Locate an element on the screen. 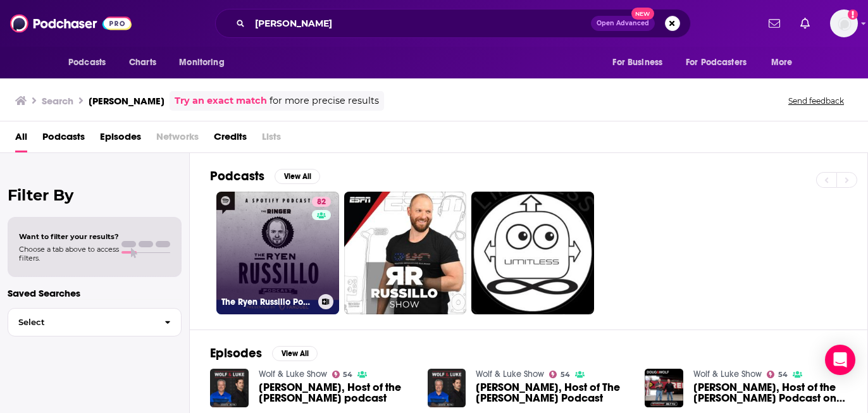  img: Ryen Russillo, Host of the Ryen Russillo Podcast on The Ringer is located at coordinates (663, 388).